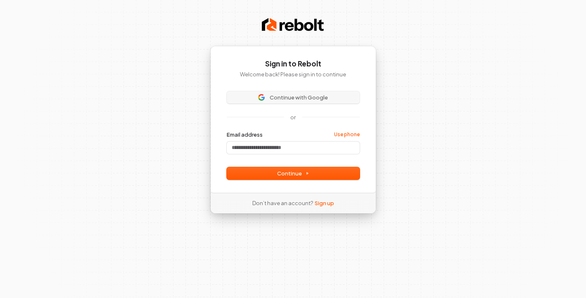  What do you see at coordinates (293, 25) in the screenshot?
I see `img: Rebolt Logo` at bounding box center [293, 25].